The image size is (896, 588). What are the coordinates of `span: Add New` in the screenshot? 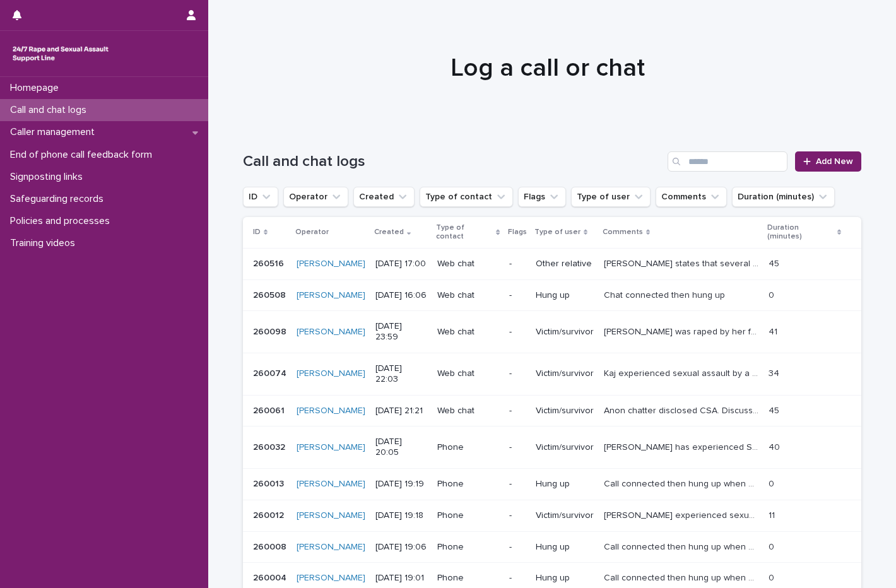 It's located at (834, 161).